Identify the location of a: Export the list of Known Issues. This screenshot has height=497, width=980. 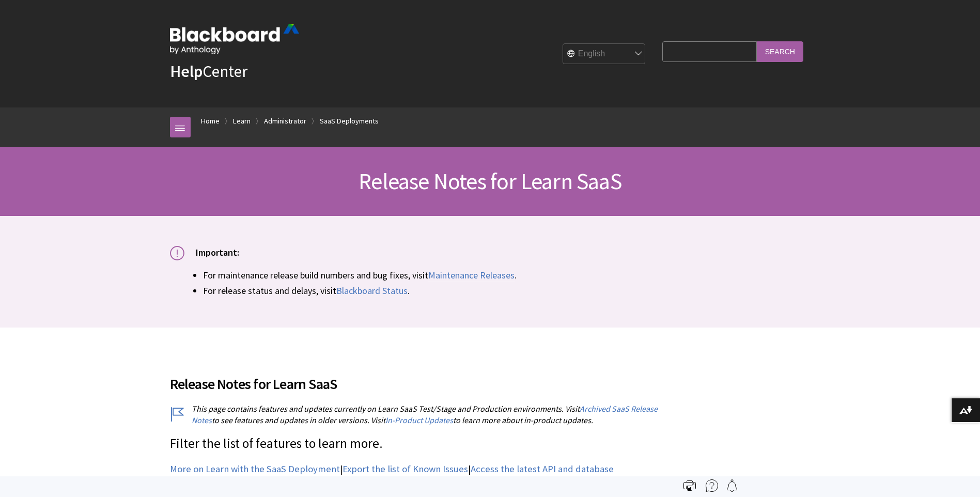
(405, 469).